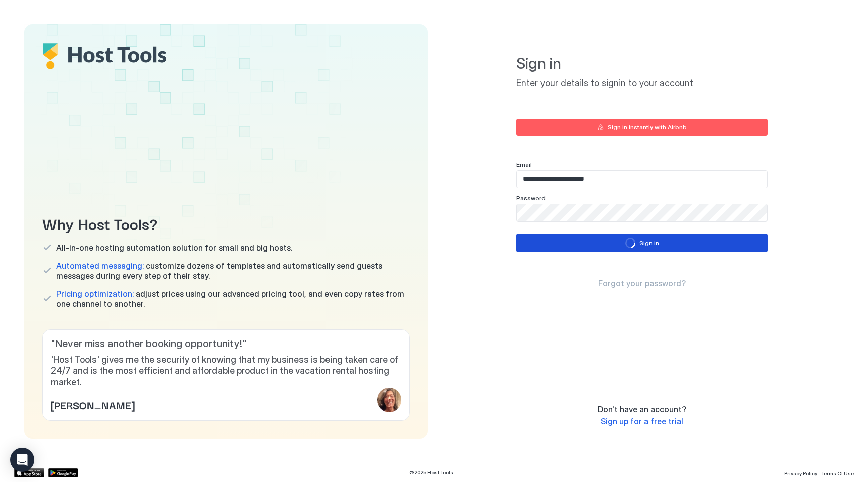 The width and height of the screenshot is (868, 482). Describe the element at coordinates (838, 472) in the screenshot. I see `a: Terms Of Use` at that location.